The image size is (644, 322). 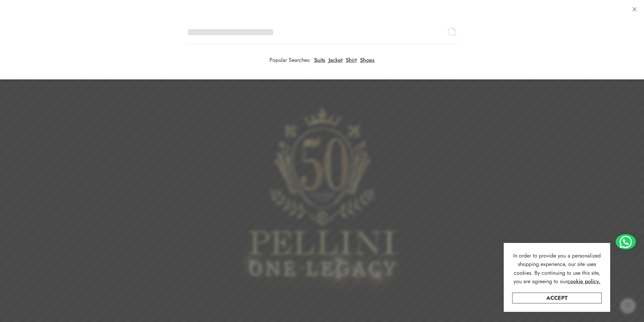 What do you see at coordinates (351, 60) in the screenshot?
I see `a: Shirt` at bounding box center [351, 60].